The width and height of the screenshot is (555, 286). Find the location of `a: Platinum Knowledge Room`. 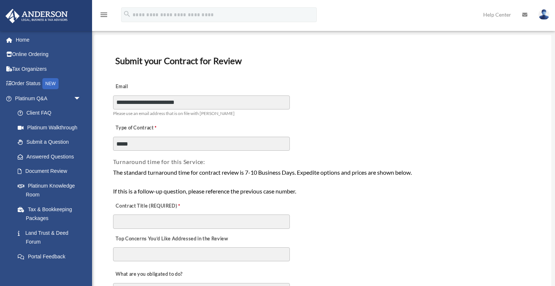

a: Platinum Knowledge Room is located at coordinates (51, 190).